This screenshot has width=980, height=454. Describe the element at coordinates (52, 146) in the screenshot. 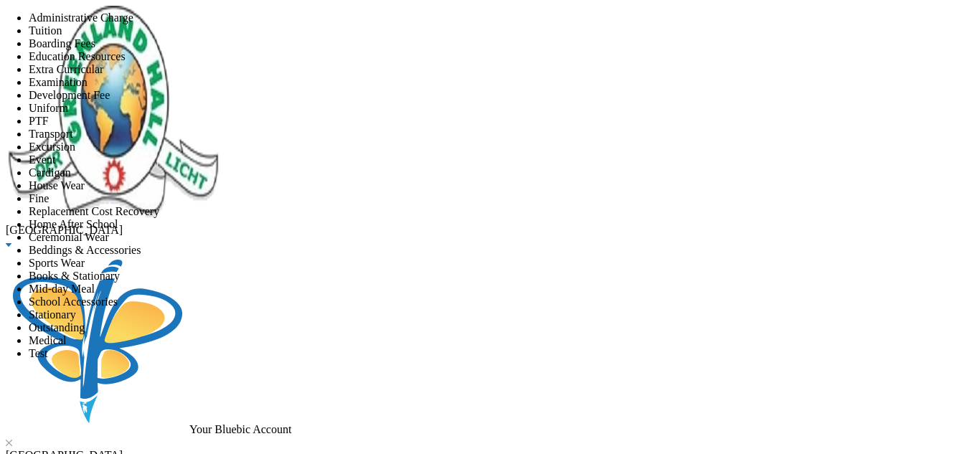

I see `span: Excursion` at that location.